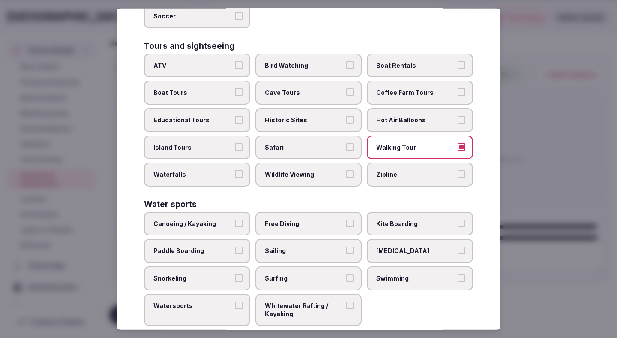 The image size is (617, 338). What do you see at coordinates (350, 92) in the screenshot?
I see `button: Cave Tours` at bounding box center [350, 92].